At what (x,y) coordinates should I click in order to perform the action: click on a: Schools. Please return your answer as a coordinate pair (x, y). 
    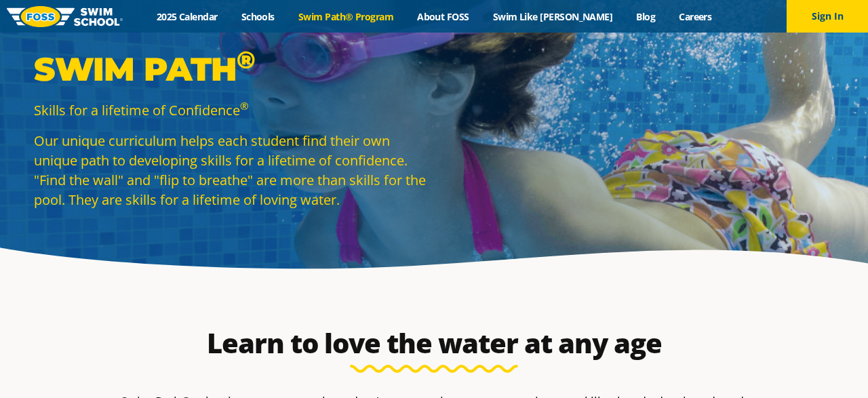
    Looking at the image, I should click on (258, 16).